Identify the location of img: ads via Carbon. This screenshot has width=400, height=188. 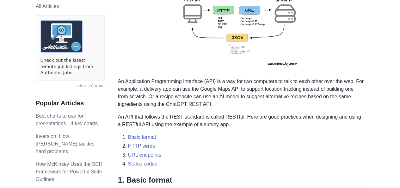
(62, 36).